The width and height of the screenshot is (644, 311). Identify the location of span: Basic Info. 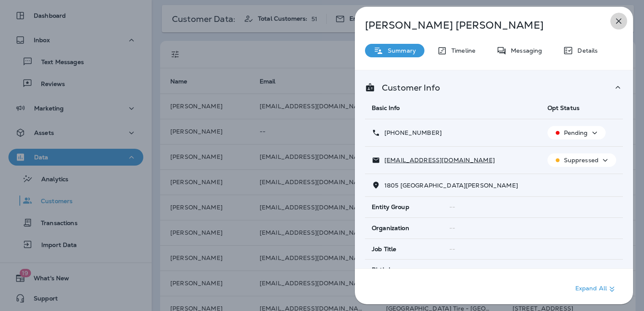
(386, 108).